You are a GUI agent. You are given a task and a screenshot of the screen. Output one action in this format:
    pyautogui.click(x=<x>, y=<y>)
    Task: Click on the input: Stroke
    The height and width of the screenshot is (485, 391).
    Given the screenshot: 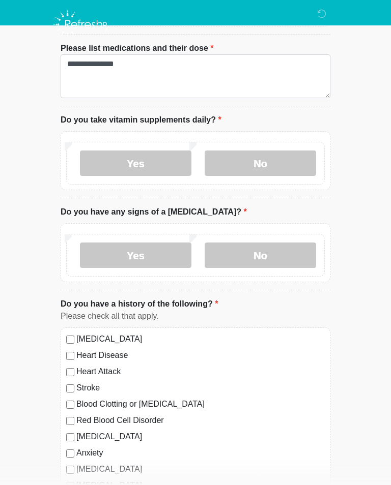 What is the action you would take?
    pyautogui.click(x=70, y=388)
    